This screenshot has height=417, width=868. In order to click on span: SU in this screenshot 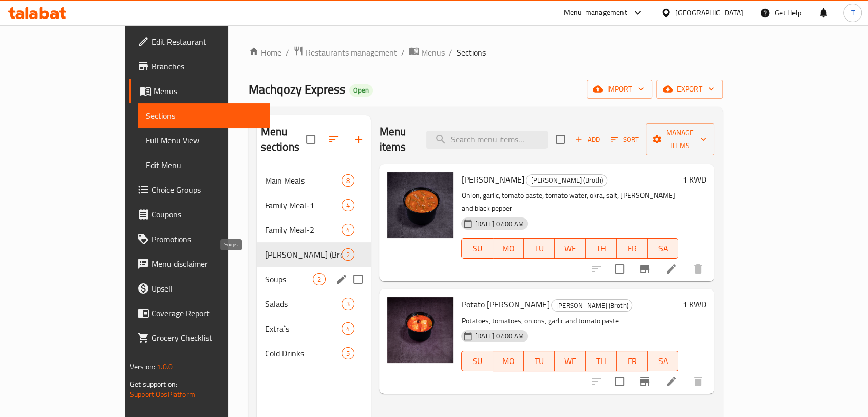, I will do `click(477, 361)`.